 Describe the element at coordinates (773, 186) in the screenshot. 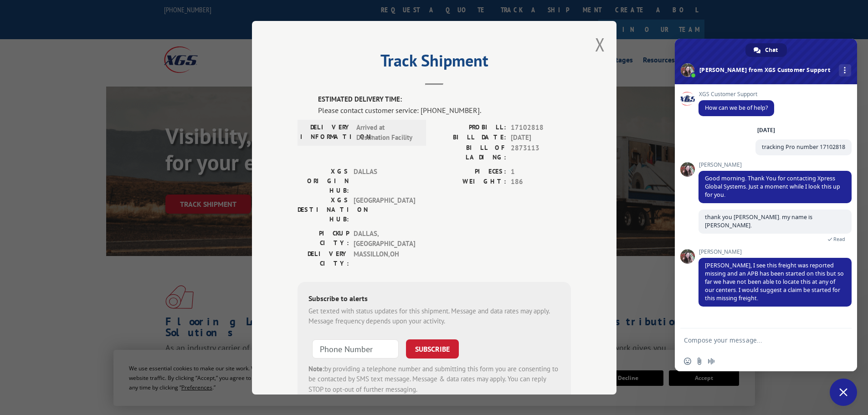

I see `span: Good morning. Thank You for contacting Xpress Global Systems. Just a moment while I look this up ...` at that location.